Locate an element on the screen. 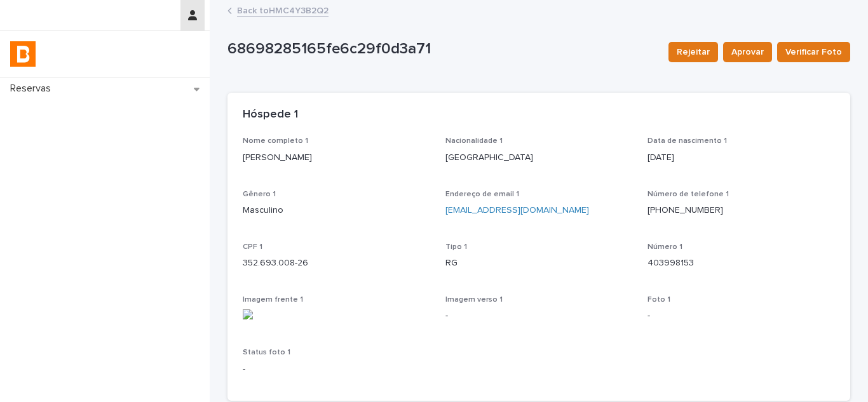  p: RG is located at coordinates (538, 263).